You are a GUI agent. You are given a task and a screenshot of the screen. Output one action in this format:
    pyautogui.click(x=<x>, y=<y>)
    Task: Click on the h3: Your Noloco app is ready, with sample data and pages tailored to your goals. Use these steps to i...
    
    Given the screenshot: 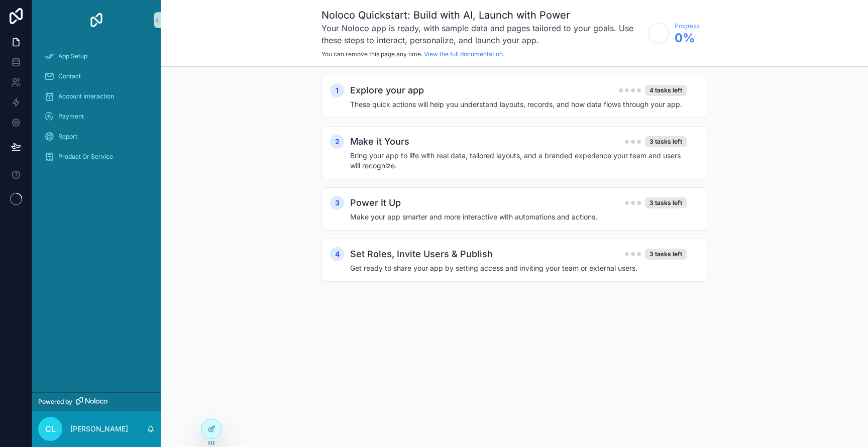 What is the action you would take?
    pyautogui.click(x=482, y=34)
    